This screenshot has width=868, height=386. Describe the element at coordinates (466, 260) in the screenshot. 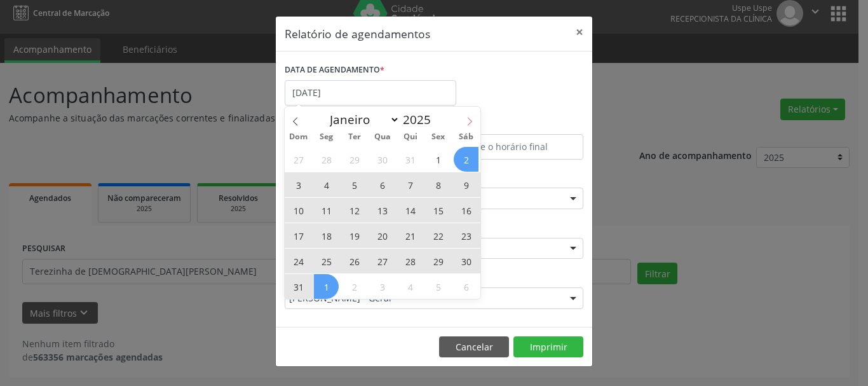

I see `span: Agosto 30, 2025` at that location.